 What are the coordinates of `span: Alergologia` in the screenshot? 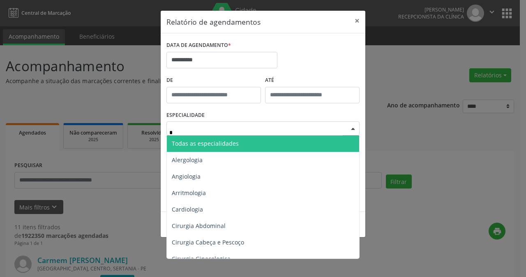 It's located at (187, 159).